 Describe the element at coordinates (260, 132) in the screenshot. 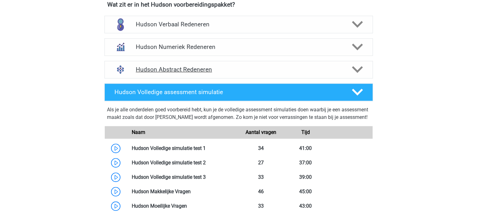

I see `div: Aantal vragen` at that location.